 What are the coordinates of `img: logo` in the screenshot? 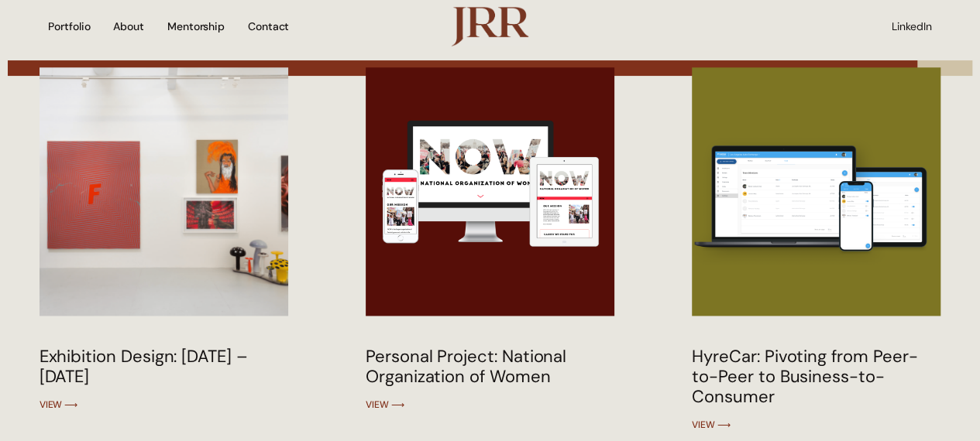 It's located at (490, 25).